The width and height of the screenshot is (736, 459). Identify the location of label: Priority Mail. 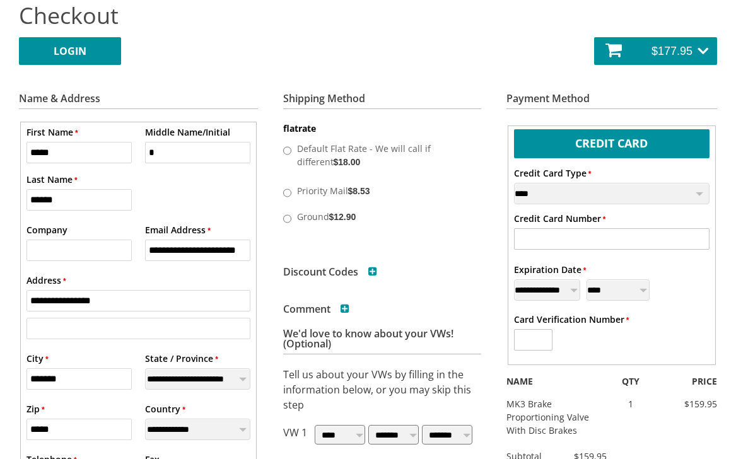
(380, 190).